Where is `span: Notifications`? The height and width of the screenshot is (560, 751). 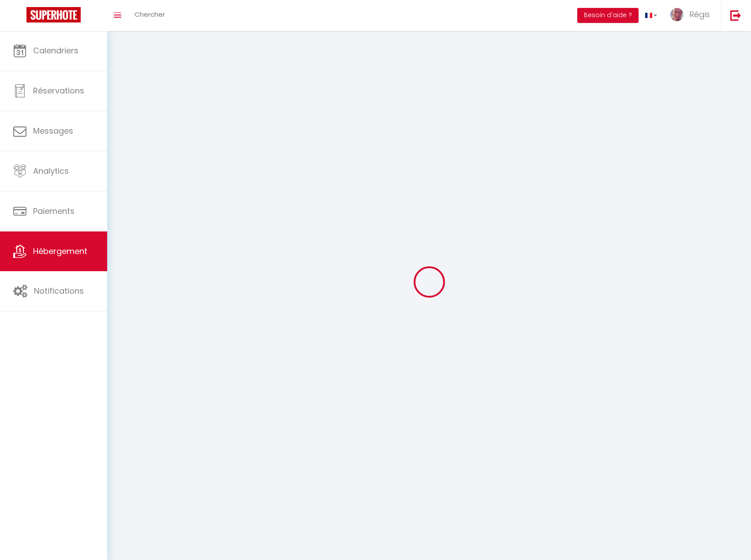
span: Notifications is located at coordinates (59, 291).